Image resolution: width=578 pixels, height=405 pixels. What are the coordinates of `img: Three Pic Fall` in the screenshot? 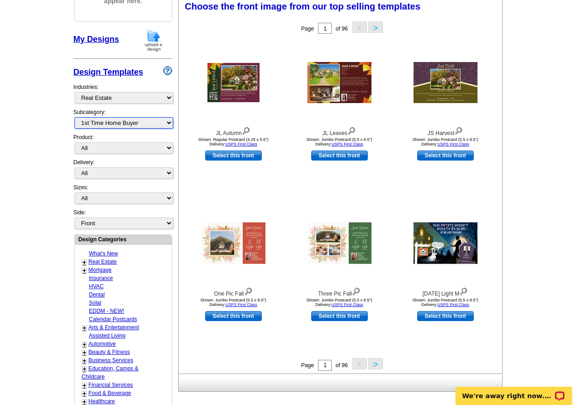 It's located at (339, 243).